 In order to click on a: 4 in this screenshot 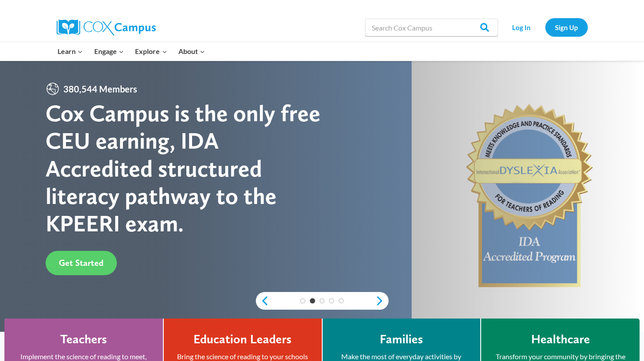, I will do `click(331, 301)`.